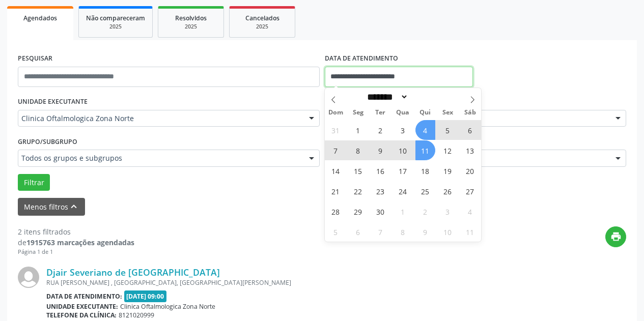  I want to click on span: Setembro 17, 2025, so click(402, 170).